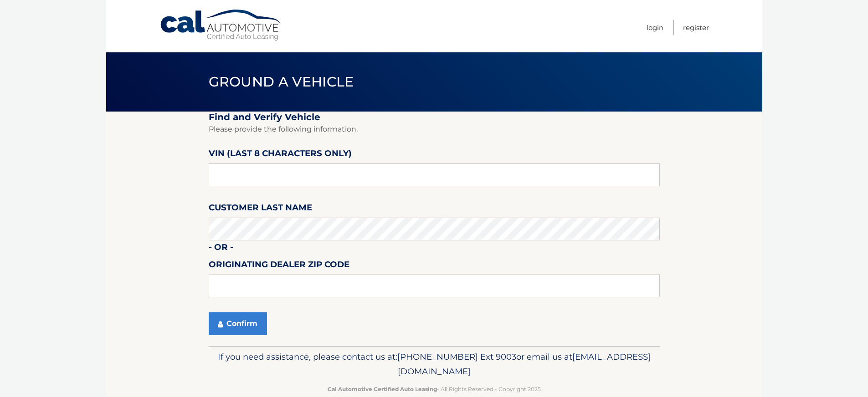  I want to click on label: Originating Dealer Zip Code, so click(279, 266).